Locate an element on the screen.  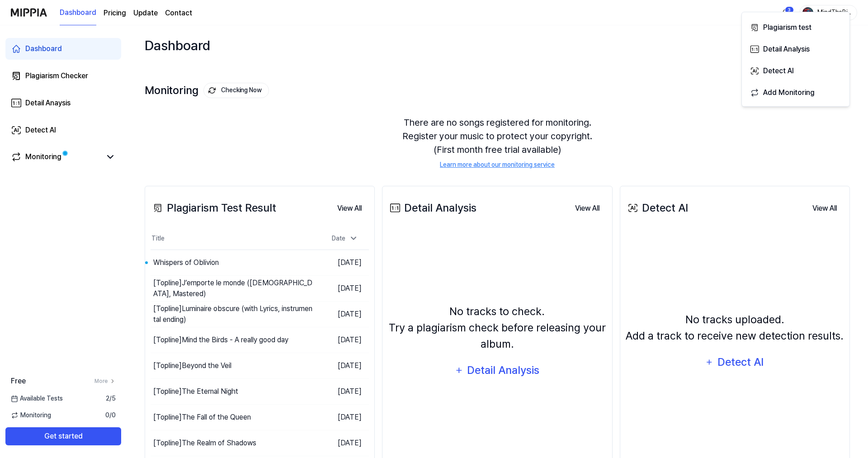
div: [Topline] Beyond the Veil is located at coordinates (192, 365).